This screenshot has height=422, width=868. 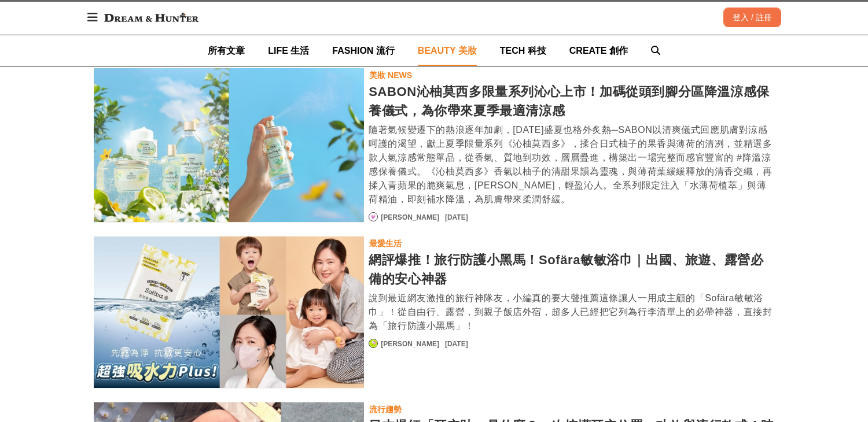 What do you see at coordinates (386, 243) in the screenshot?
I see `div: 最愛生活` at bounding box center [386, 243].